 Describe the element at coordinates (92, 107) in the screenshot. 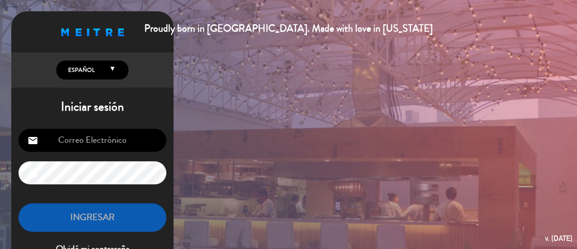

I see `h1: Iniciar sesión` at that location.